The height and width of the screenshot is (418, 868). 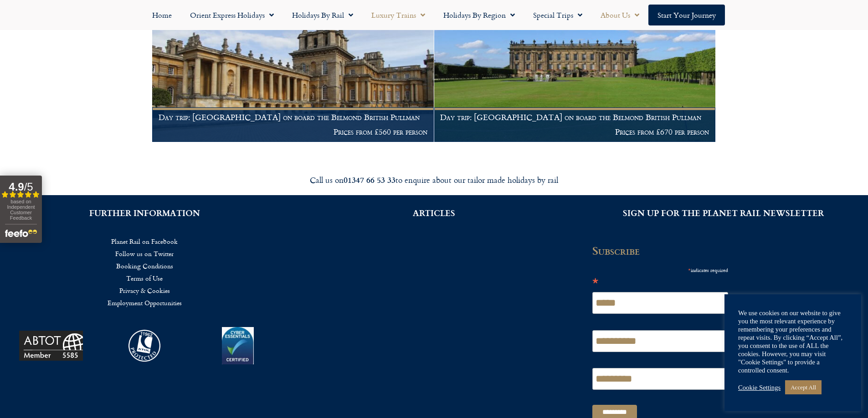 I want to click on div: indicates required, so click(x=661, y=270).